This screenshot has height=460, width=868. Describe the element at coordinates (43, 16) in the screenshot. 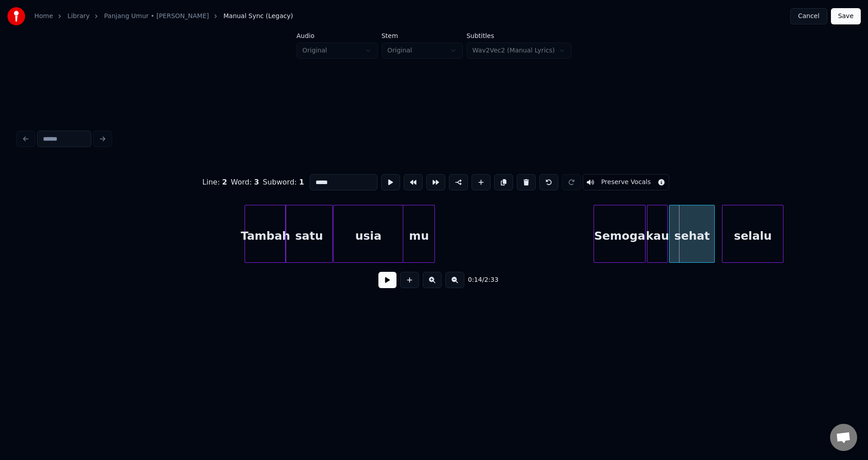

I see `a: Home` at that location.